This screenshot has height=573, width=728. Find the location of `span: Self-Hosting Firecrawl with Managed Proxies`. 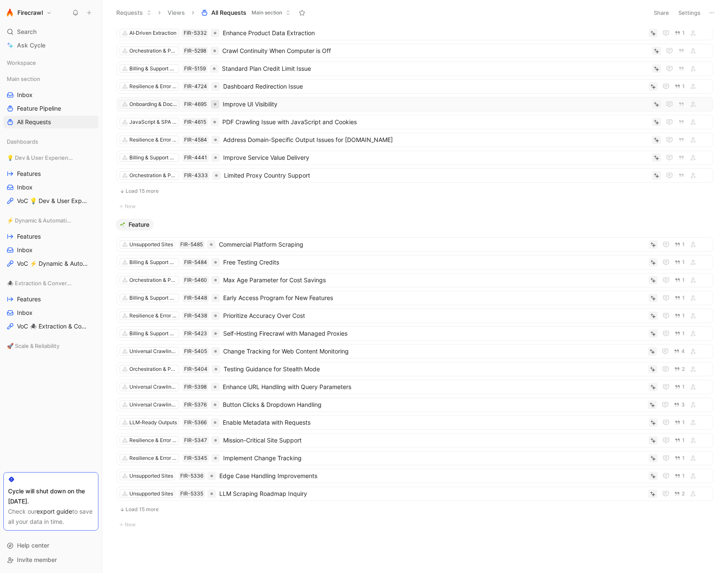

span: Self-Hosting Firecrawl with Managed Proxies is located at coordinates (434, 334).